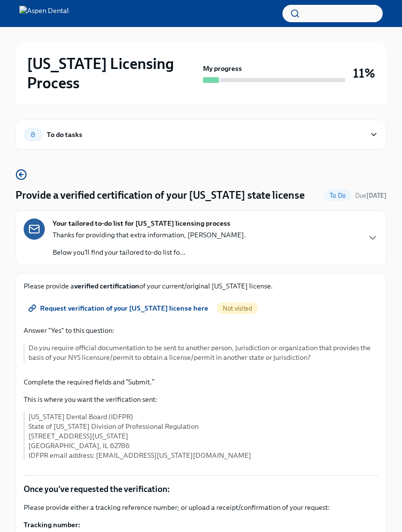  Describe the element at coordinates (364, 73) in the screenshot. I see `h3: 11%` at that location.